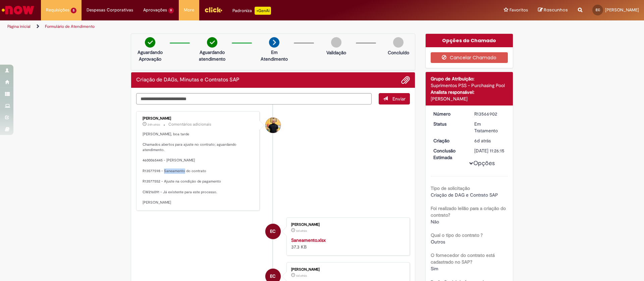  Describe the element at coordinates (449, 124) in the screenshot. I see `dt: Status` at that location.